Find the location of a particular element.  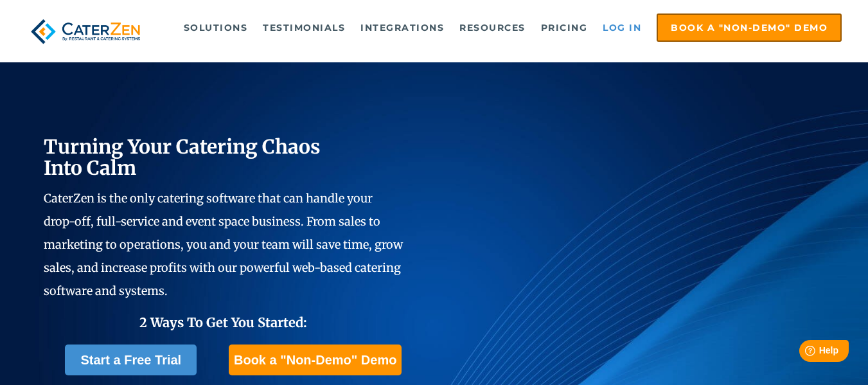

span: Help is located at coordinates (75, 15).